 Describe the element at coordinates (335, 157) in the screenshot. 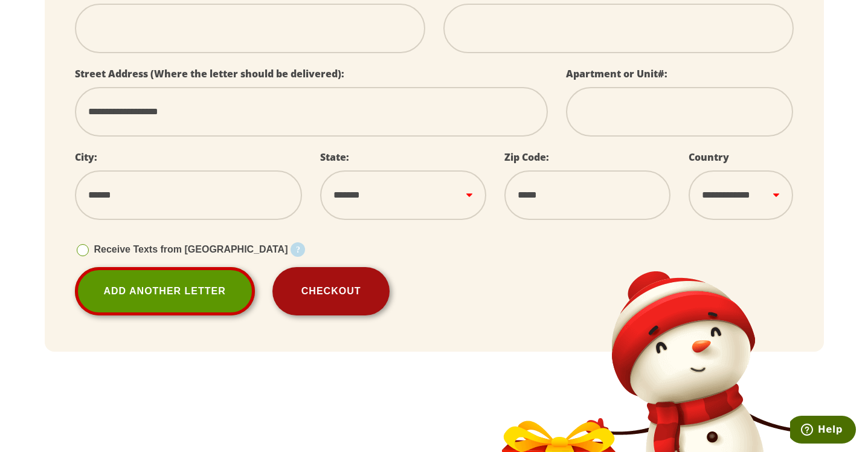

I see `label: State:` at that location.